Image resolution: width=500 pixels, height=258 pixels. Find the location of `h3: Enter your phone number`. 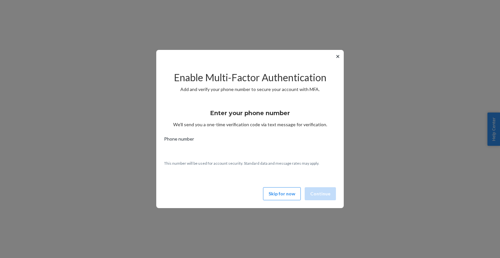

h3: Enter your phone number is located at coordinates (250, 113).